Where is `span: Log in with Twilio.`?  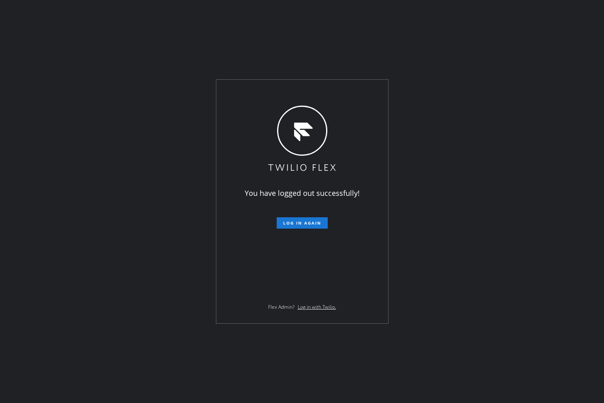 span: Log in with Twilio. is located at coordinates (317, 307).